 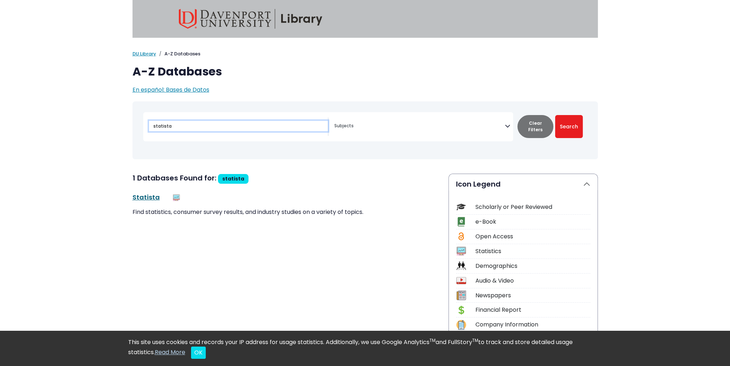 What do you see at coordinates (461, 310) in the screenshot?
I see `img: Icon Financial Report` at bounding box center [461, 310].